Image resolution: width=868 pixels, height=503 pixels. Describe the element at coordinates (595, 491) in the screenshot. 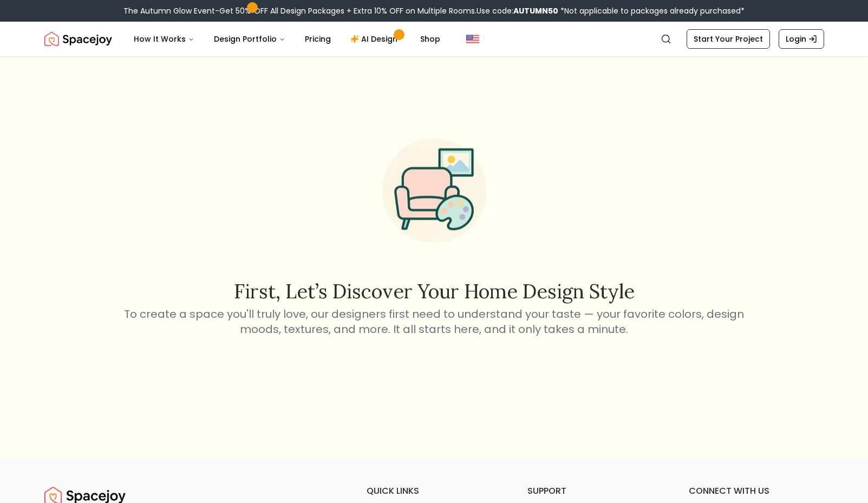

I see `h6: support` at that location.